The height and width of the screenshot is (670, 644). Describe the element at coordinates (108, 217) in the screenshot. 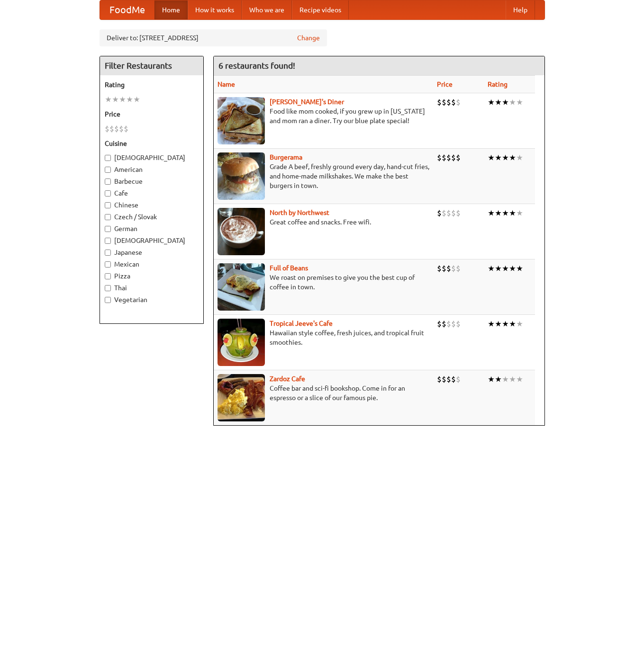

I see `input: Czech / Slovak` at that location.